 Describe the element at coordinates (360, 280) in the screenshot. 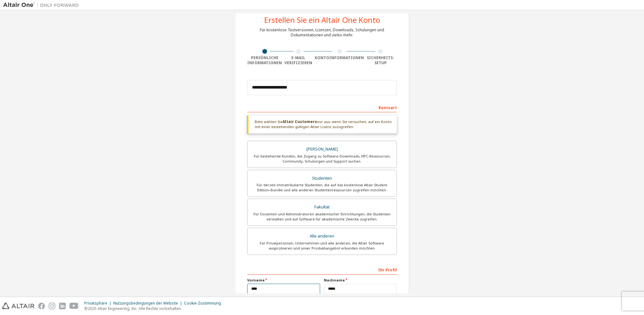

I see `label: Nachname` at that location.